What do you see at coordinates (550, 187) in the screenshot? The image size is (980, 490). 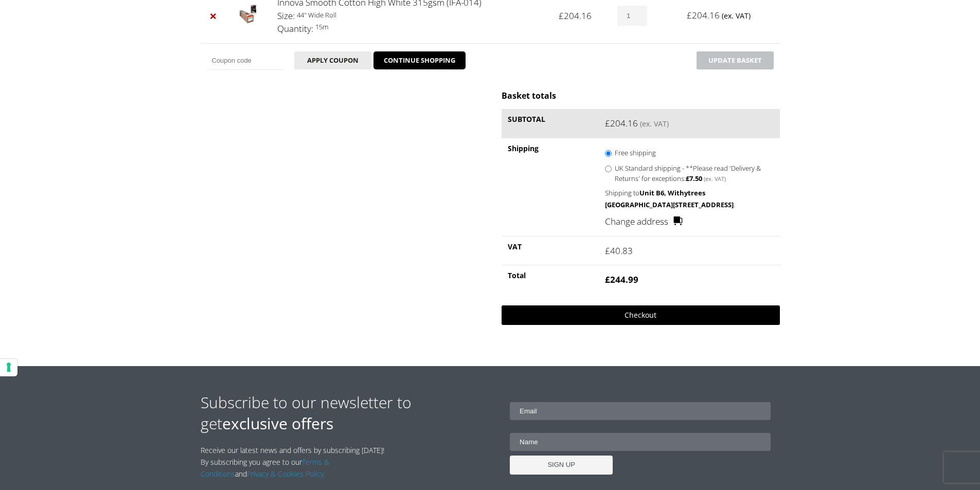 I see `th: Shipping` at bounding box center [550, 187].